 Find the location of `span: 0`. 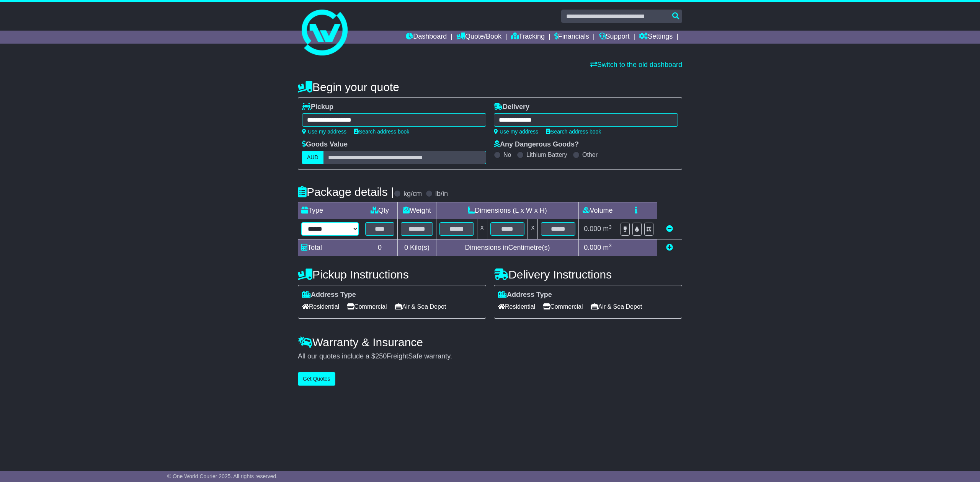

span: 0 is located at coordinates (406, 248).